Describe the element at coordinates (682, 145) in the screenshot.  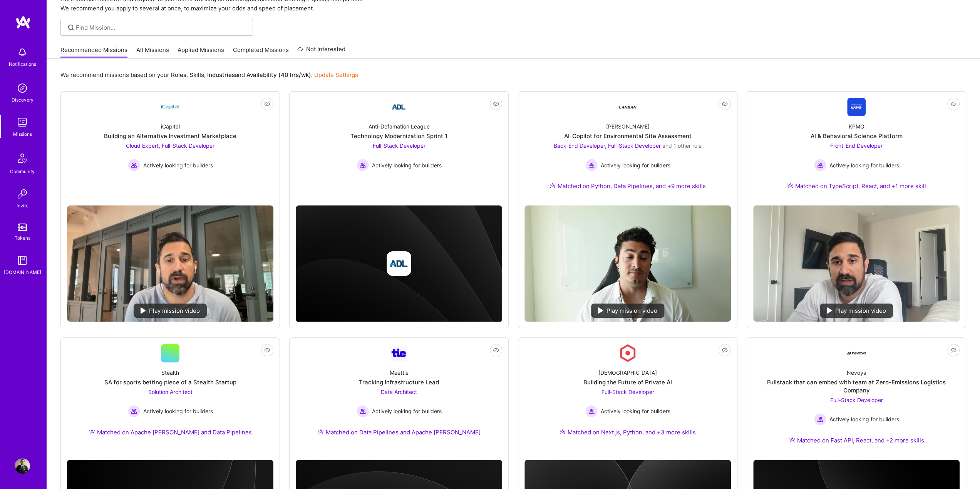
I see `span: and 1 other role` at that location.